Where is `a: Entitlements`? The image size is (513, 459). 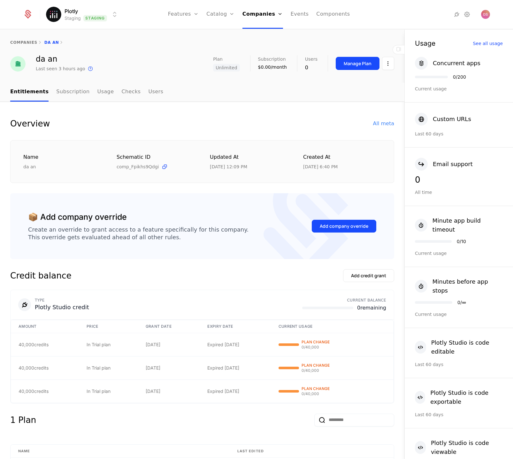 a: Entitlements is located at coordinates (29, 92).